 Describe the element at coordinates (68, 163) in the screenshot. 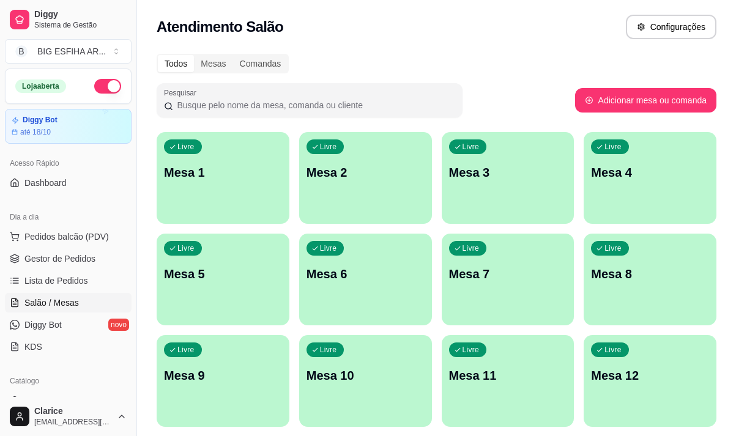

I see `div: Acesso Rápido` at that location.